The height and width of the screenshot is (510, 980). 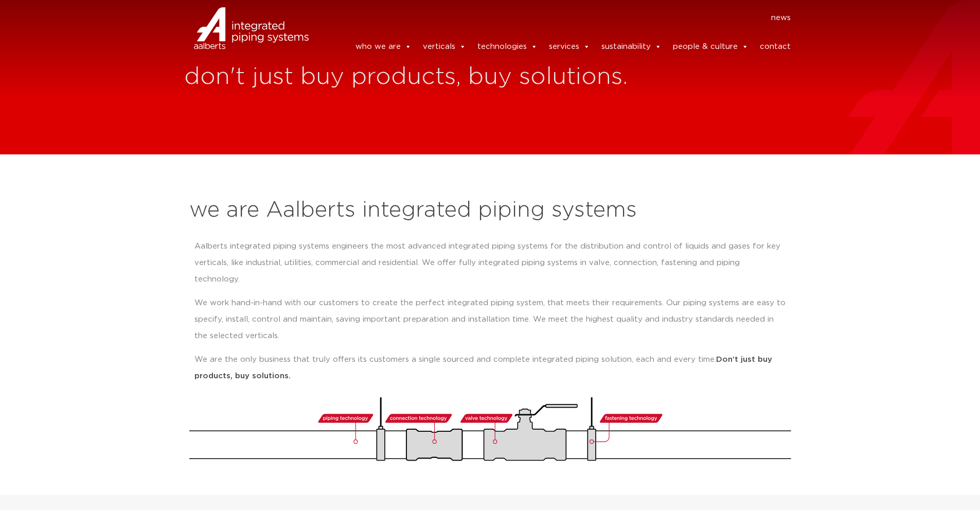 I want to click on a: verticals, so click(x=444, y=47).